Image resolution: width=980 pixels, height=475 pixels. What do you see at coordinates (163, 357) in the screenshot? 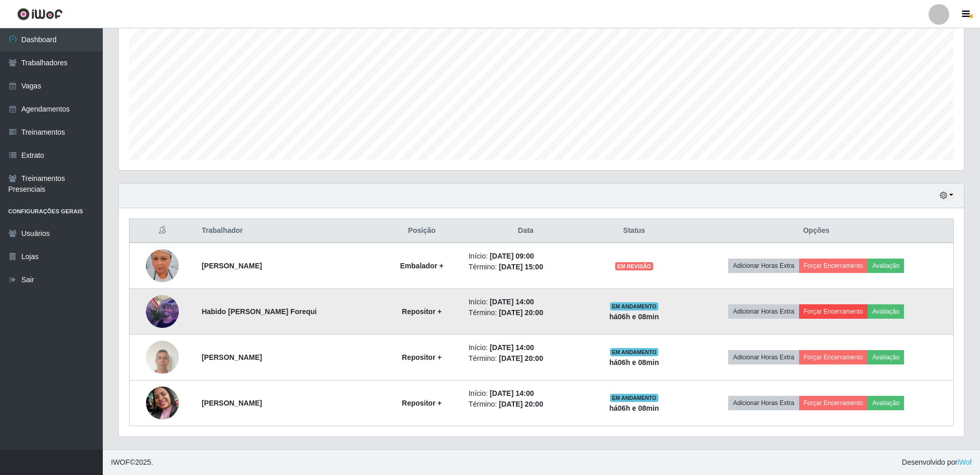
I see `img: 1755971090596.jpeg` at bounding box center [163, 357].